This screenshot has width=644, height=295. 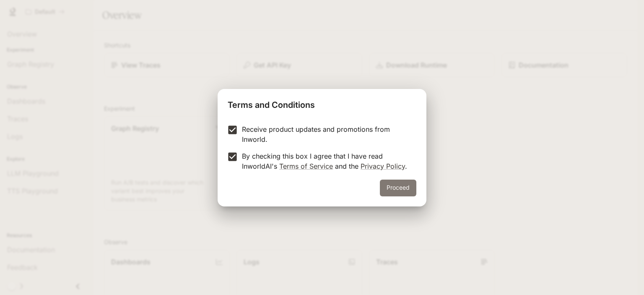 I want to click on h2: Terms and Conditions, so click(x=322, y=103).